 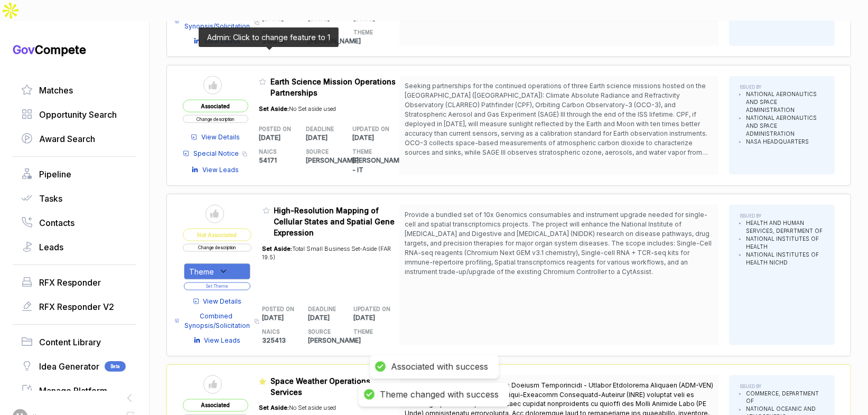 I want to click on button: Set Theme, so click(x=217, y=286).